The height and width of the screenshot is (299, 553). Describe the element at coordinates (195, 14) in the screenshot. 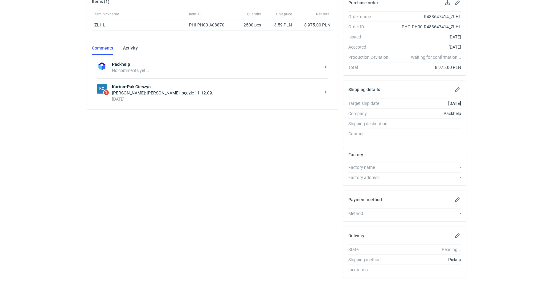

I see `span: Item ID` at that location.